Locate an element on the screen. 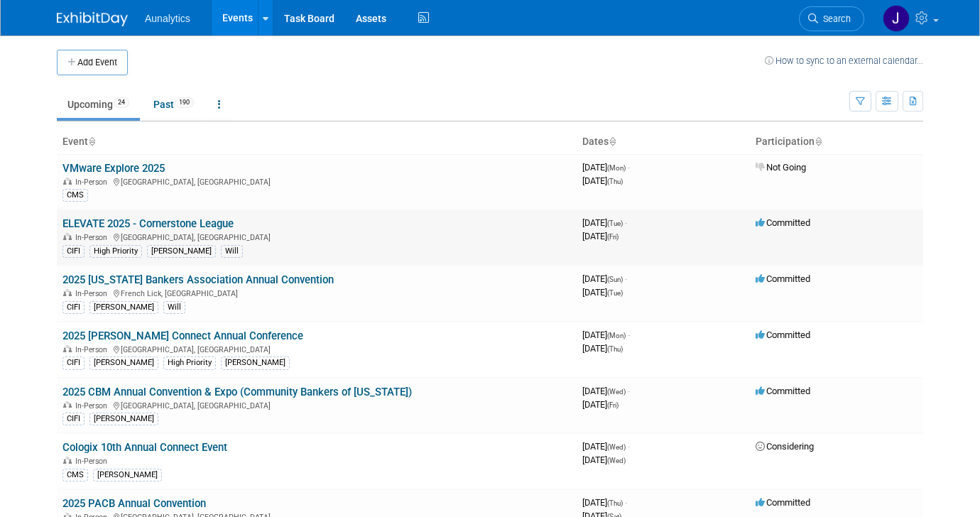 The width and height of the screenshot is (980, 517). img: Julie Grisanti-Cieslak is located at coordinates (896, 18).